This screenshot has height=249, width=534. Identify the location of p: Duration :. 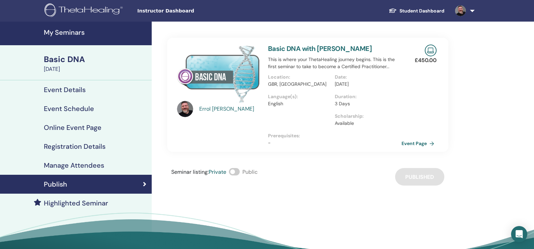
(366, 96).